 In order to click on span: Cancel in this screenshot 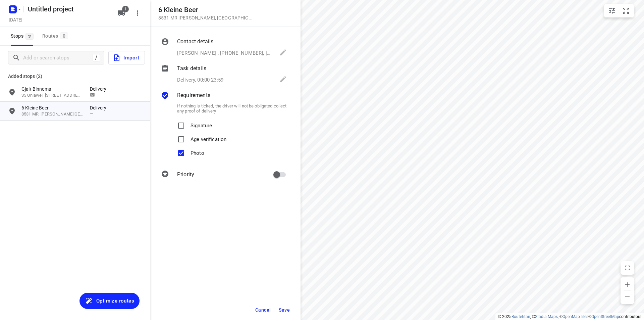, I will do `click(263, 310)`.